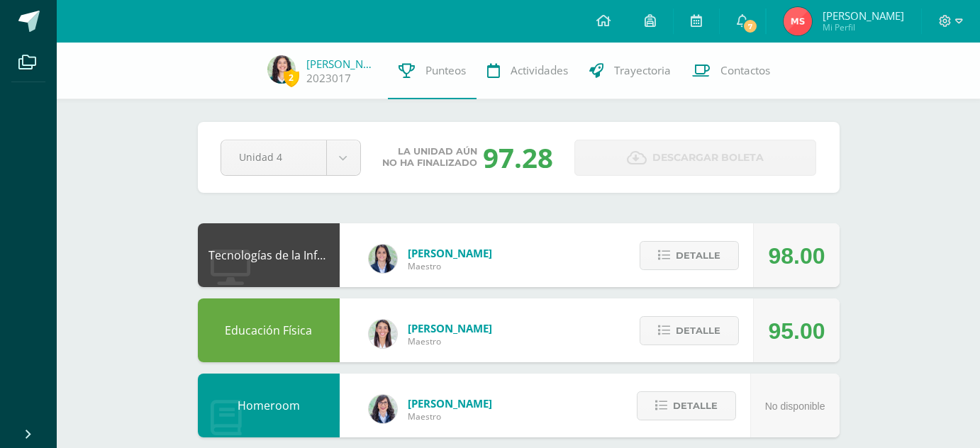 This screenshot has width=980, height=448. I want to click on span: 7, so click(751, 26).